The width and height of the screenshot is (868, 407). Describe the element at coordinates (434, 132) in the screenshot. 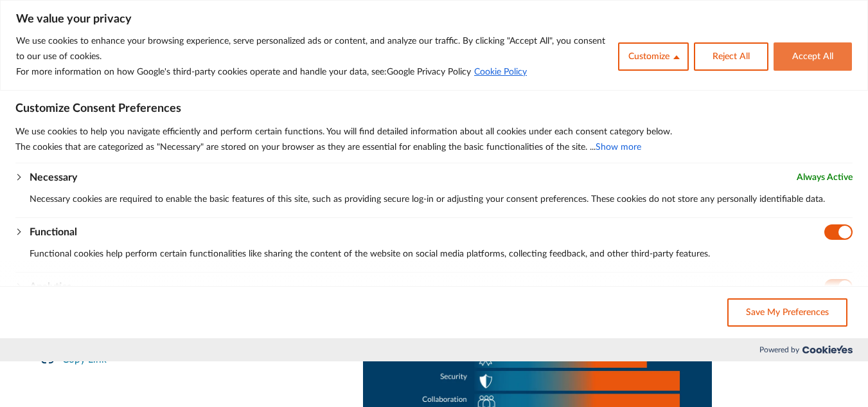

I see `p: We use cookies to help you navigate efficiently and perform certain functions. You will find deta...` at that location.